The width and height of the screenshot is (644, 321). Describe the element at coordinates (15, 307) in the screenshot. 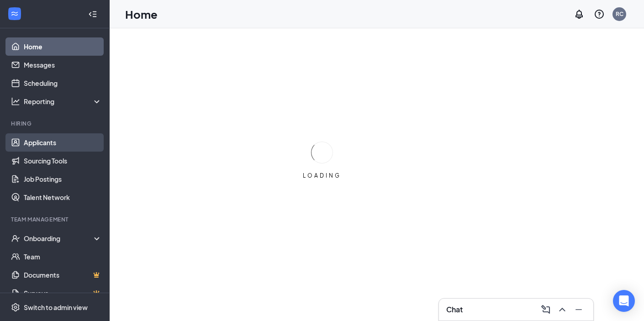

I see `svg: Settings` at that location.